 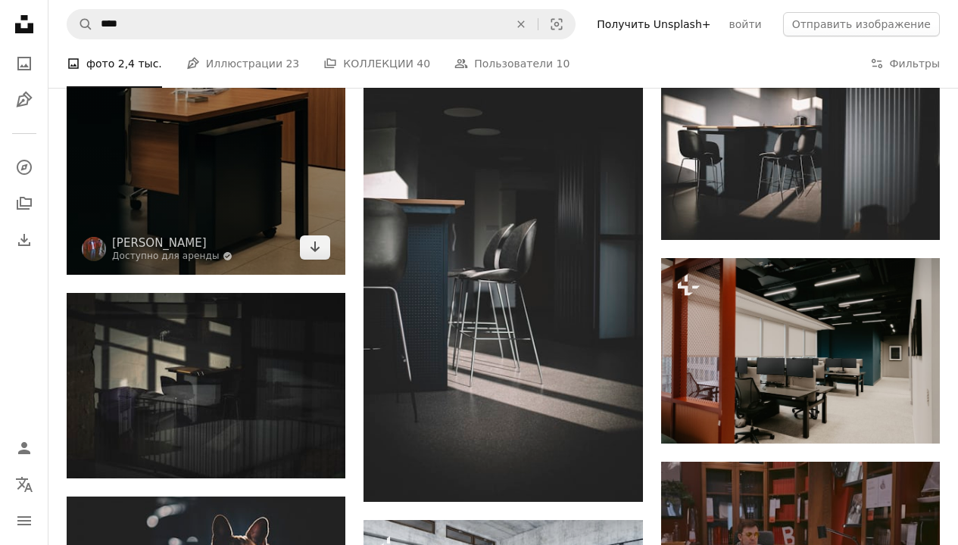 What do you see at coordinates (292, 64) in the screenshot?
I see `span: 23` at bounding box center [292, 64].